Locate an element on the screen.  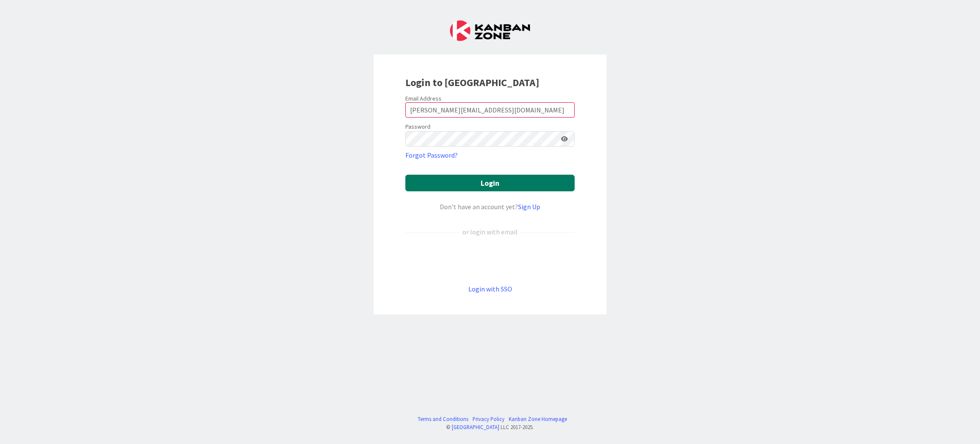
label: Password is located at coordinates (418, 127).